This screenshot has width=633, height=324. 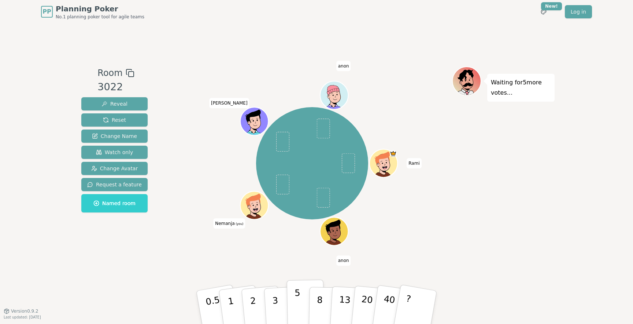 I want to click on span: PP, so click(x=47, y=12).